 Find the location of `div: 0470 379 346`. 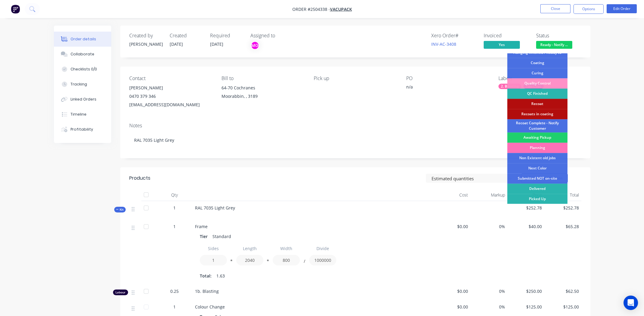

div: 0470 379 346 is located at coordinates (171, 96).